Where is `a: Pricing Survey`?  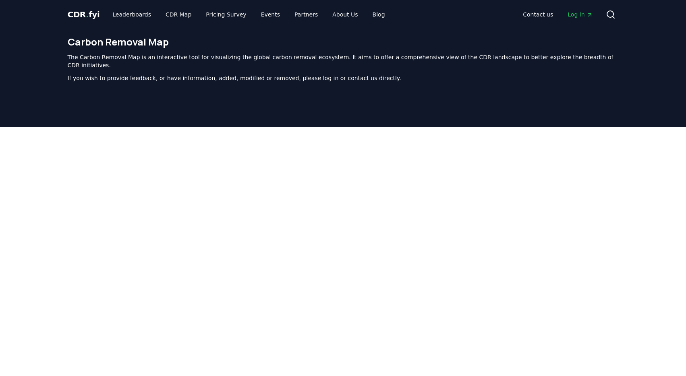
a: Pricing Survey is located at coordinates (226, 15).